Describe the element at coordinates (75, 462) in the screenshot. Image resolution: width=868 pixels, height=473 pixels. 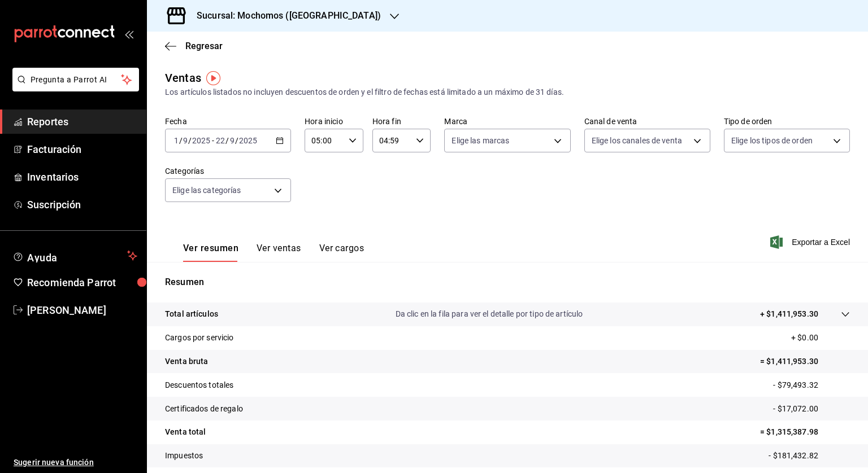
I see `span: Sugerir nueva función` at that location.